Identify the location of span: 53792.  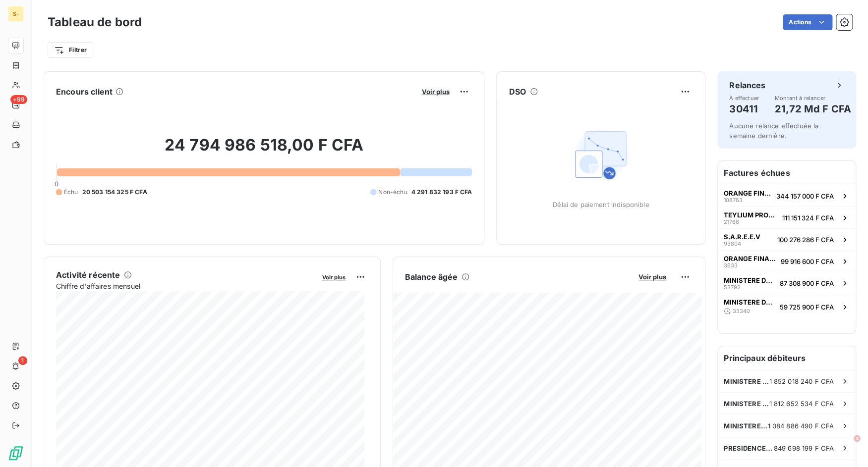
(732, 287).